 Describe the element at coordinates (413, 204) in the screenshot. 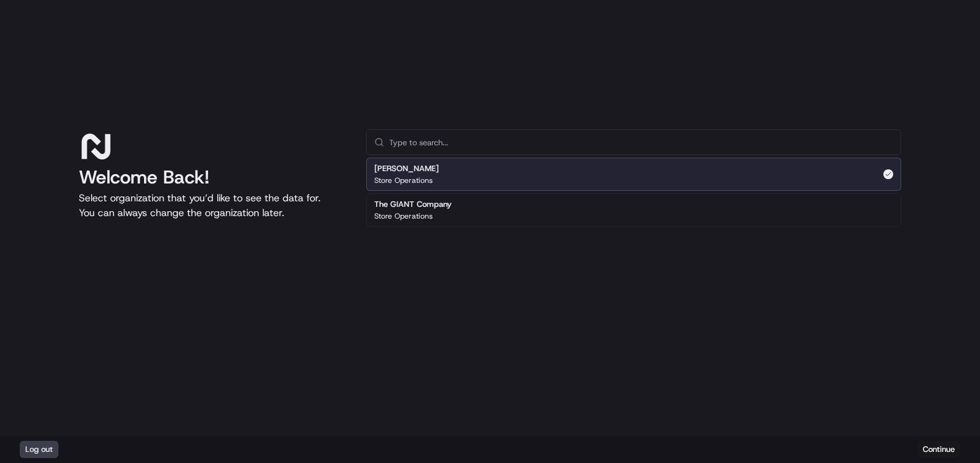

I see `h2: The GIANT Company` at that location.